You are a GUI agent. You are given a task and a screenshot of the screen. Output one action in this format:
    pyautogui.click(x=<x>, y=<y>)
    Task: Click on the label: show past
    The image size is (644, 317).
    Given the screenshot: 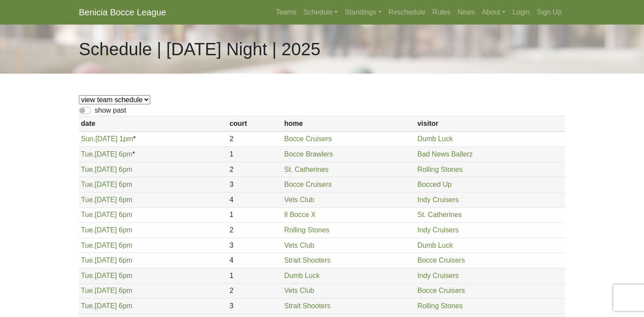 What is the action you would take?
    pyautogui.click(x=110, y=110)
    